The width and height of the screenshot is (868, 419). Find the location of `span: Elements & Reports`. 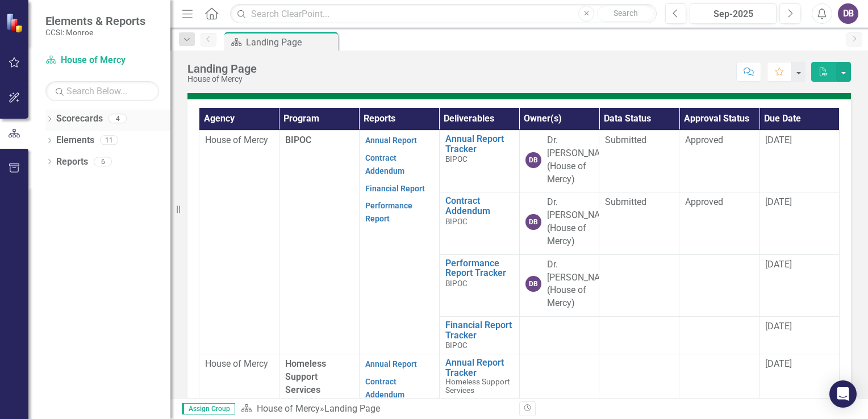

span: Elements & Reports is located at coordinates (95, 21).